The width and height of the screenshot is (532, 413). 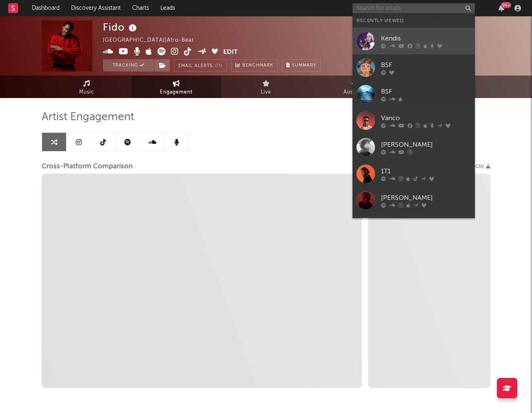 I want to click on a: Music, so click(x=87, y=87).